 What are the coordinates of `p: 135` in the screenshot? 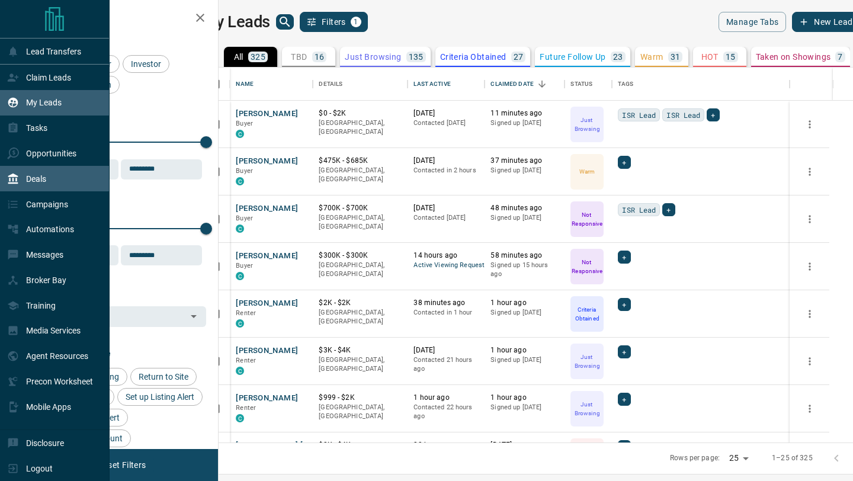 It's located at (416, 57).